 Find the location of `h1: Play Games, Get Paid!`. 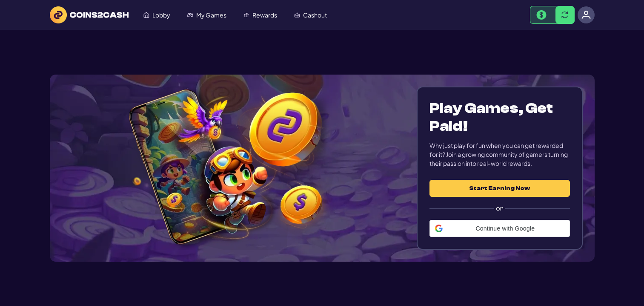

h1: Play Games, Get Paid! is located at coordinates (499, 117).